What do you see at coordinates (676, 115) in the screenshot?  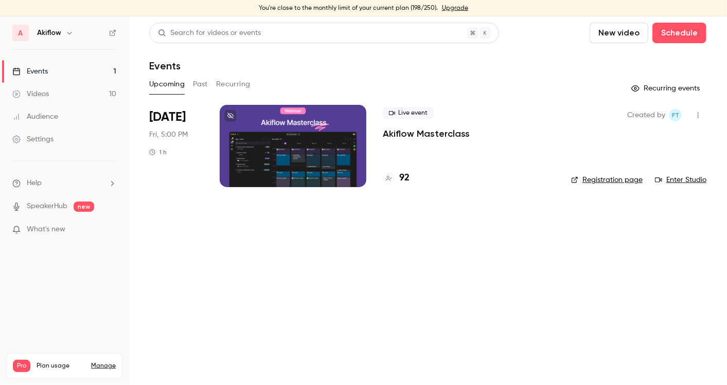 I see `span: Francesco Tai Bernardelli` at bounding box center [676, 115].